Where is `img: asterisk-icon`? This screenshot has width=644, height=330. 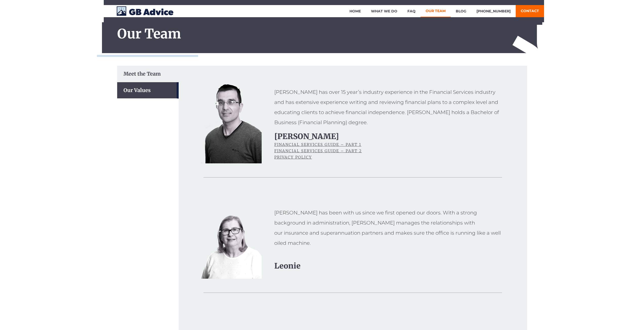
img: asterisk-icon is located at coordinates (532, 56).